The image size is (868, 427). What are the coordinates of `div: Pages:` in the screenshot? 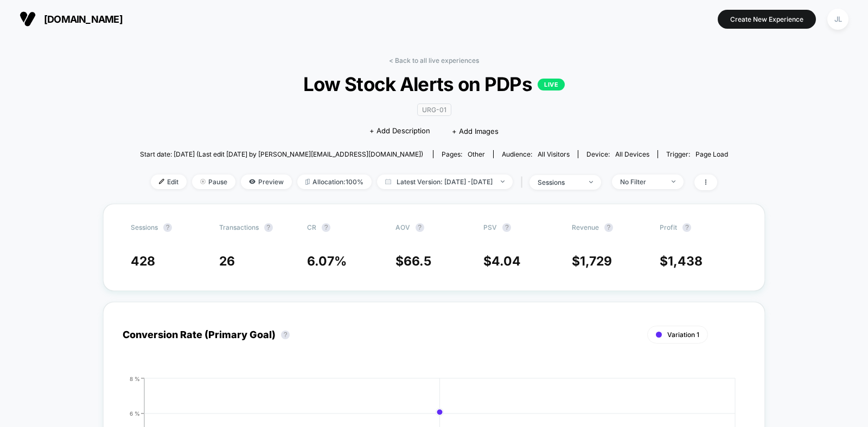 It's located at (463, 154).